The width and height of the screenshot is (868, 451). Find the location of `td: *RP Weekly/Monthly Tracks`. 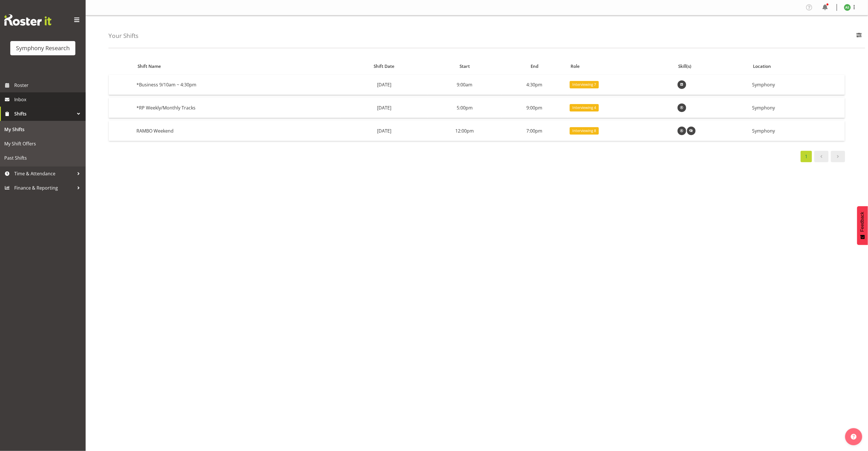

td: *RP Weekly/Monthly Tracks is located at coordinates (237, 108).